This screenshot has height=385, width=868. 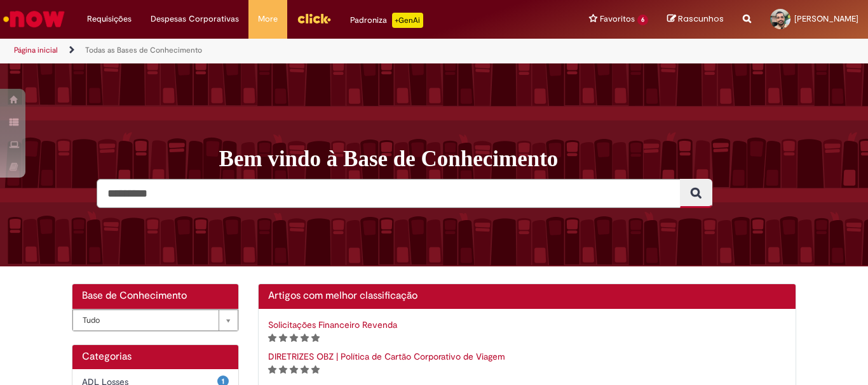 What do you see at coordinates (110, 19) in the screenshot?
I see `span: Requisições` at bounding box center [110, 19].